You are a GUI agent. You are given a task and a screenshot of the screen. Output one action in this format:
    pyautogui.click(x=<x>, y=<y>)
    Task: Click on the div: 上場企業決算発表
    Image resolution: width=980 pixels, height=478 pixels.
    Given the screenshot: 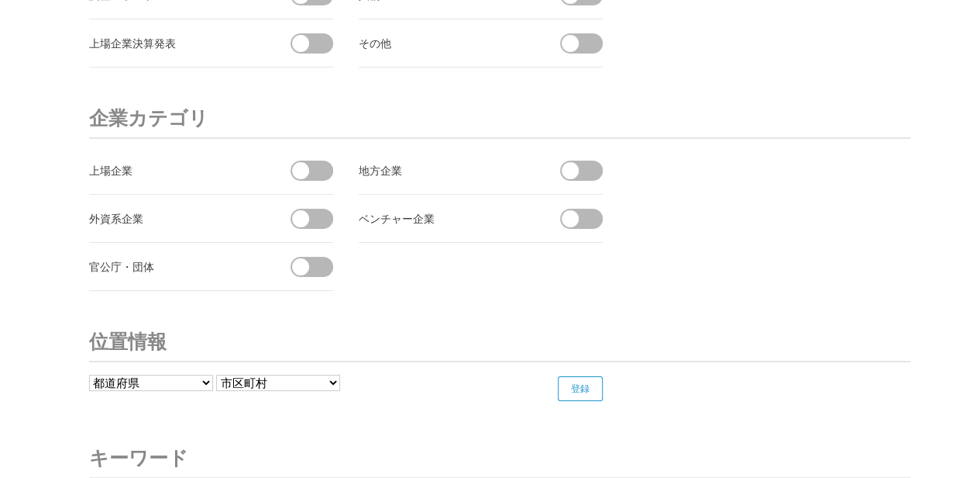 What is the action you would take?
    pyautogui.click(x=176, y=42)
    